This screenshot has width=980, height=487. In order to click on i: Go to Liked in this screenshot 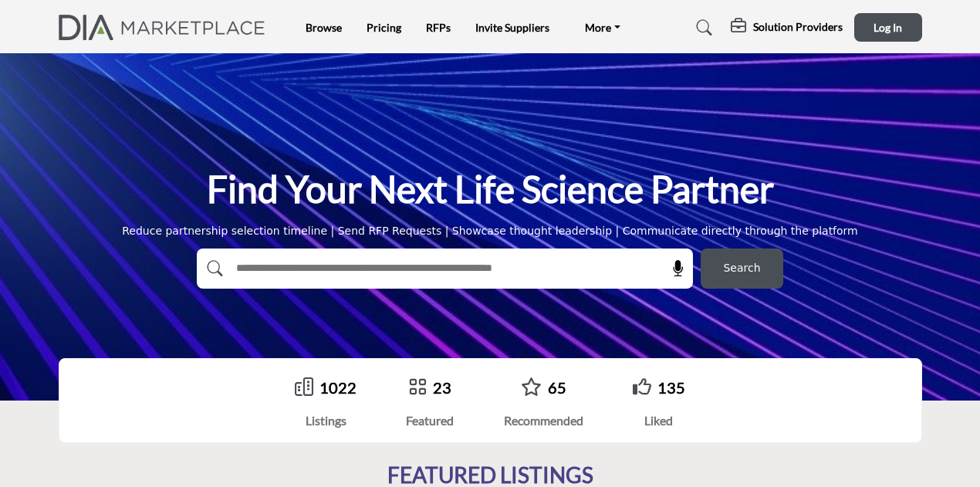, I will do `click(642, 386)`.